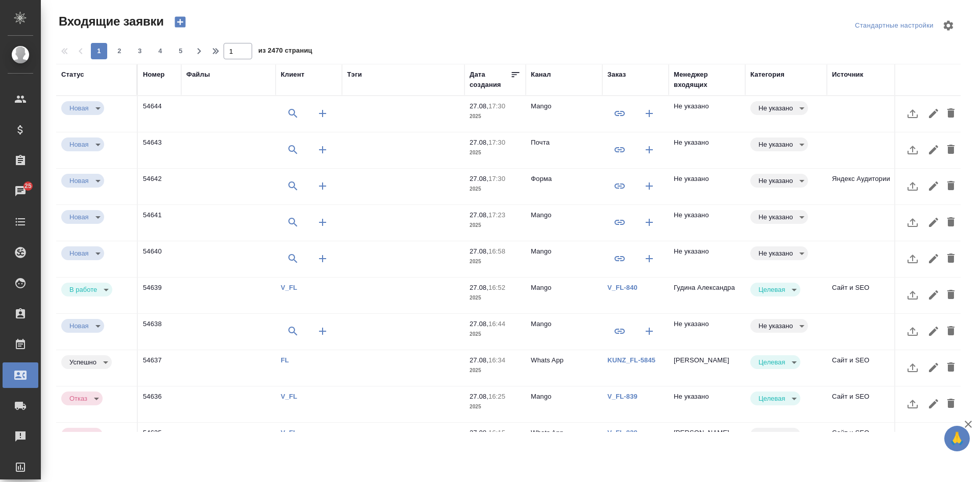 Image resolution: width=980 pixels, height=482 pixels. What do you see at coordinates (934, 404) in the screenshot?
I see `button: Редактировать` at bounding box center [934, 404].